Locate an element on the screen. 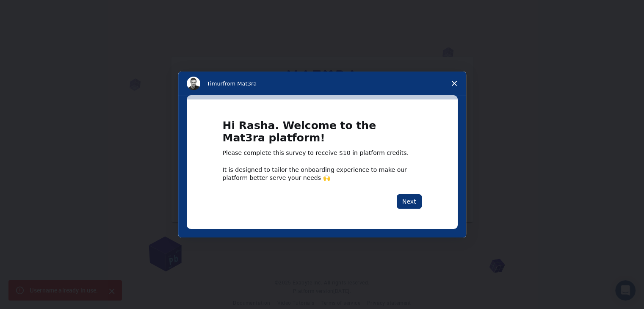 The image size is (644, 309). span: Close survey is located at coordinates (454, 84).